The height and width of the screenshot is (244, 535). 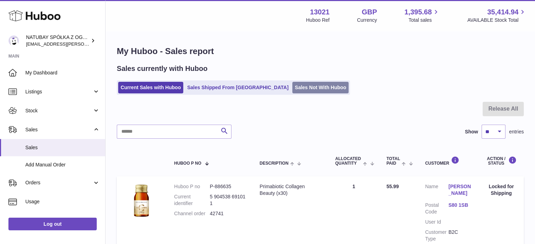 What do you see at coordinates (437, 236) in the screenshot?
I see `dt: Customer Type` at bounding box center [437, 236].